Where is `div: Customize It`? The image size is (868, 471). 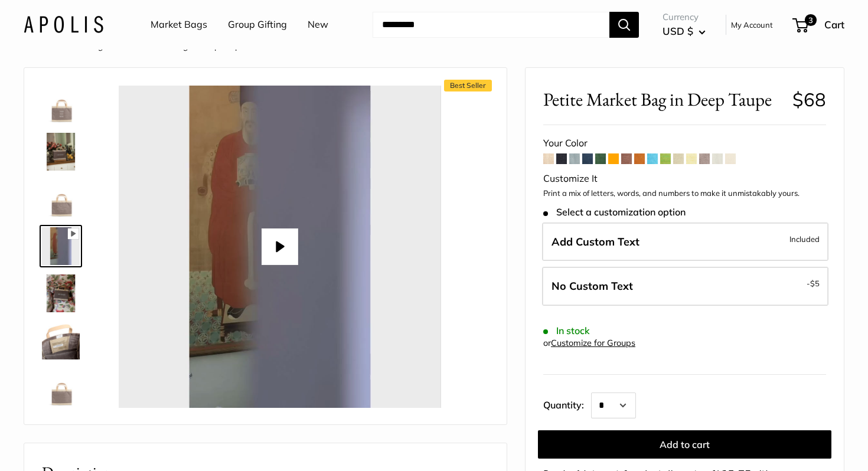 div: Customize It is located at coordinates (685, 179).